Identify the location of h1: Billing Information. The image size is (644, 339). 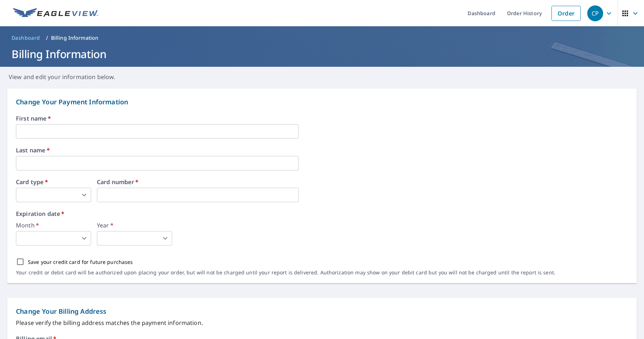
(322, 54).